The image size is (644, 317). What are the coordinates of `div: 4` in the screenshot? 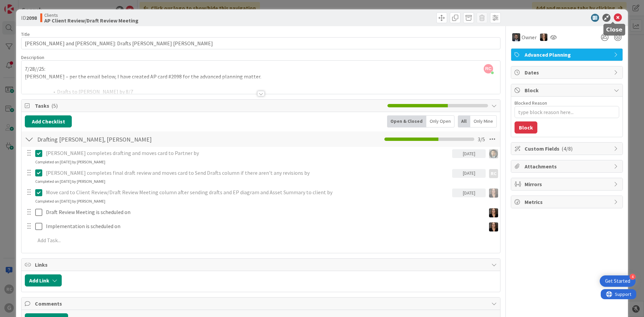 It's located at (633, 277).